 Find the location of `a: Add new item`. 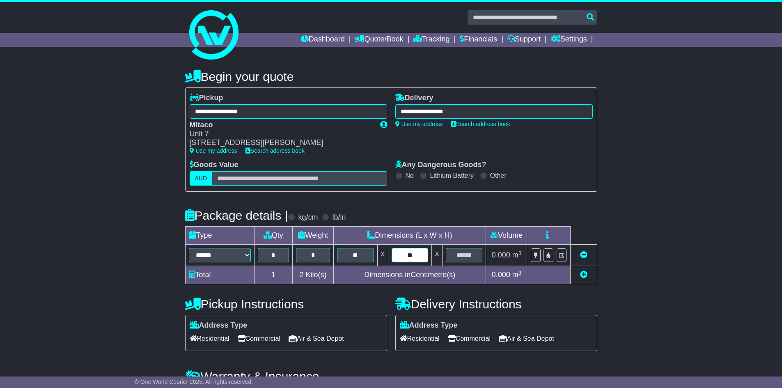

a: Add new item is located at coordinates (583, 274).